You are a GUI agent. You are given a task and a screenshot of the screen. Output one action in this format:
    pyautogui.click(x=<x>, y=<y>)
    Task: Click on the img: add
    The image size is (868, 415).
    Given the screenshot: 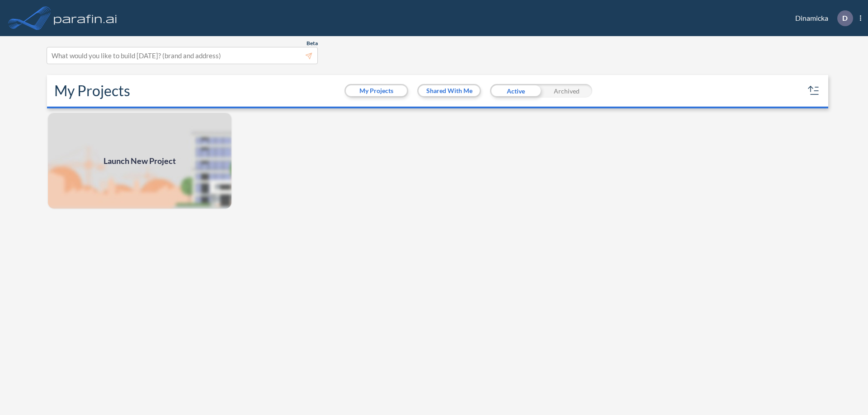 What is the action you would take?
    pyautogui.click(x=140, y=161)
    